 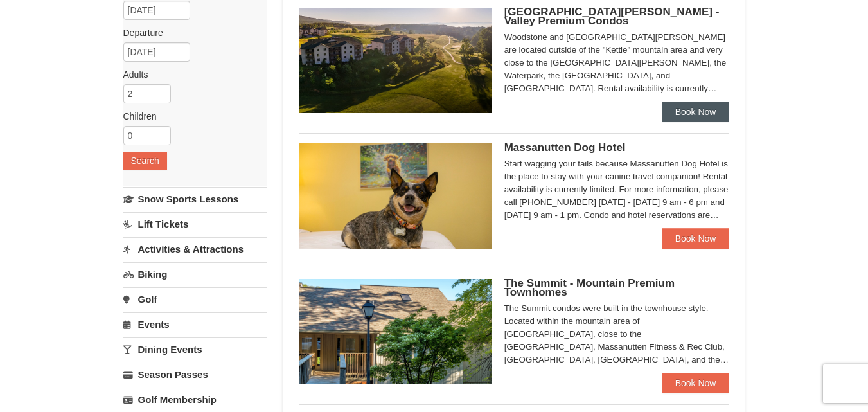 What do you see at coordinates (194, 374) in the screenshot?
I see `a: Season Passes` at bounding box center [194, 374].